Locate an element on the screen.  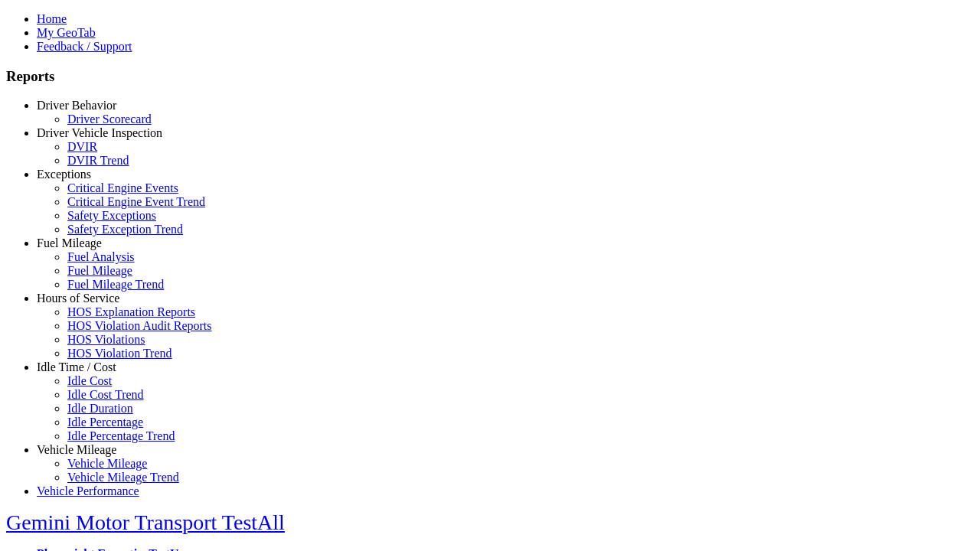
a: Driver Behavior is located at coordinates (77, 105).